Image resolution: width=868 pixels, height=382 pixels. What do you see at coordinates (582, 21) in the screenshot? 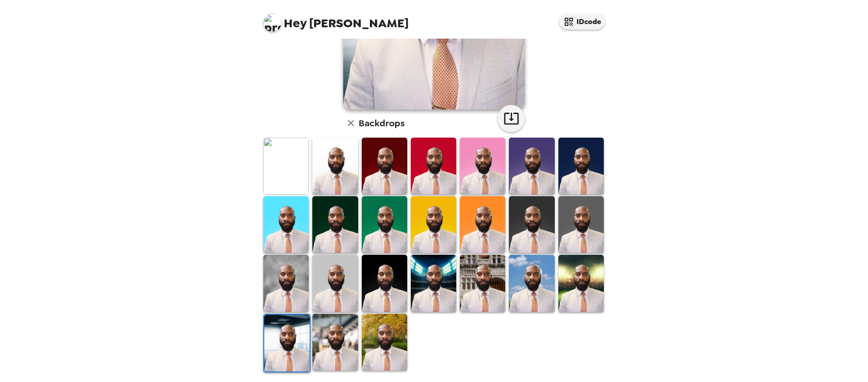
I see `button: IDcode` at bounding box center [582, 21].